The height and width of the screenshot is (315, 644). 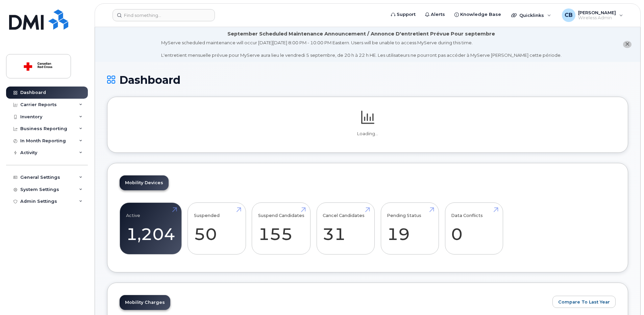 What do you see at coordinates (474, 229) in the screenshot?
I see `a: Data Conflicts 0` at bounding box center [474, 229].